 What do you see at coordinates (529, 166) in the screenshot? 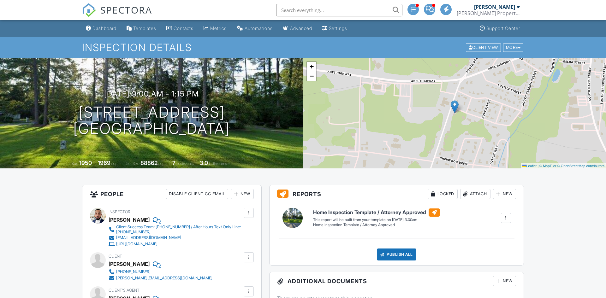
I see `a: Leaflet` at bounding box center [529, 166].